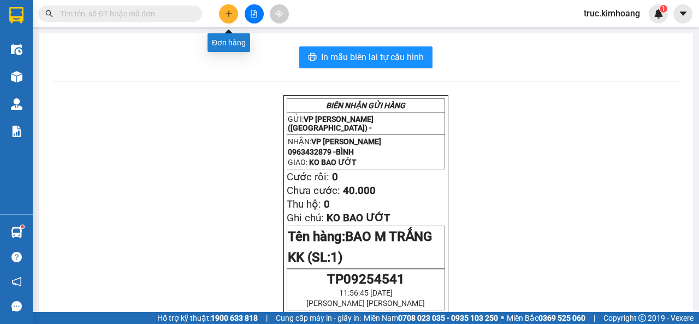 The image size is (699, 324). Describe the element at coordinates (279, 14) in the screenshot. I see `button: aim` at that location.